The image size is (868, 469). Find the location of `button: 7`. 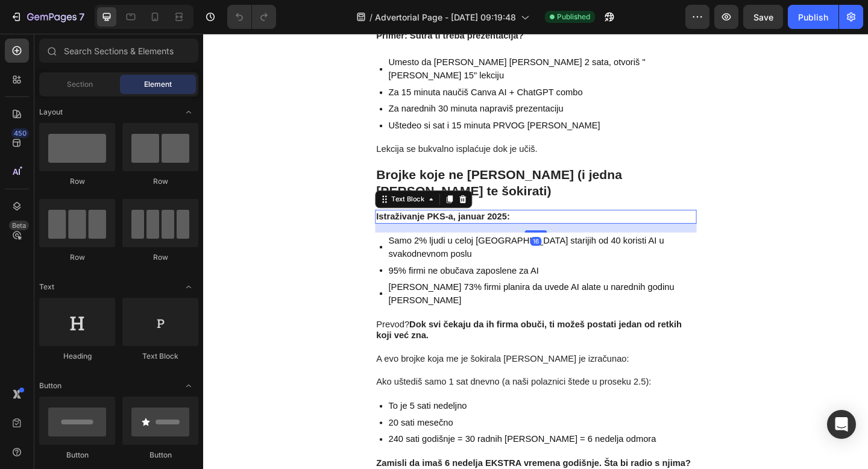

button: 7 is located at coordinates (47, 17).